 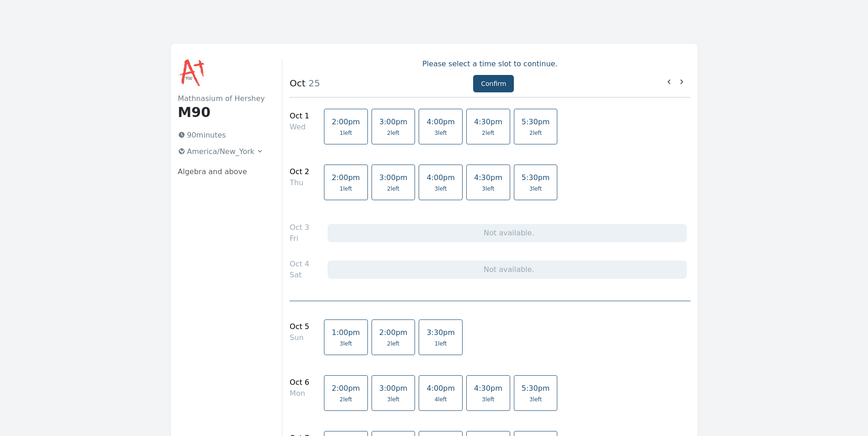 What do you see at coordinates (299, 394) in the screenshot?
I see `div: Mon` at bounding box center [299, 394].